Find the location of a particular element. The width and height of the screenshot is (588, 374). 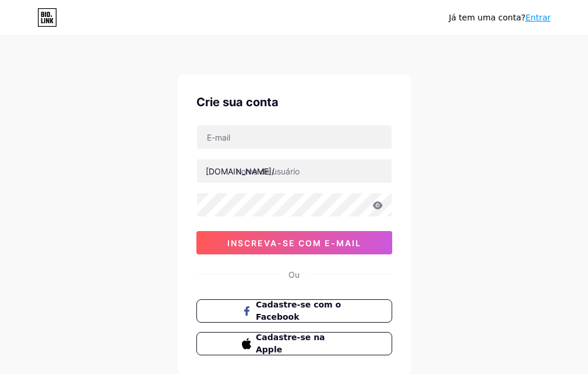

font: Cadastre-se na Apple is located at coordinates (290, 343).